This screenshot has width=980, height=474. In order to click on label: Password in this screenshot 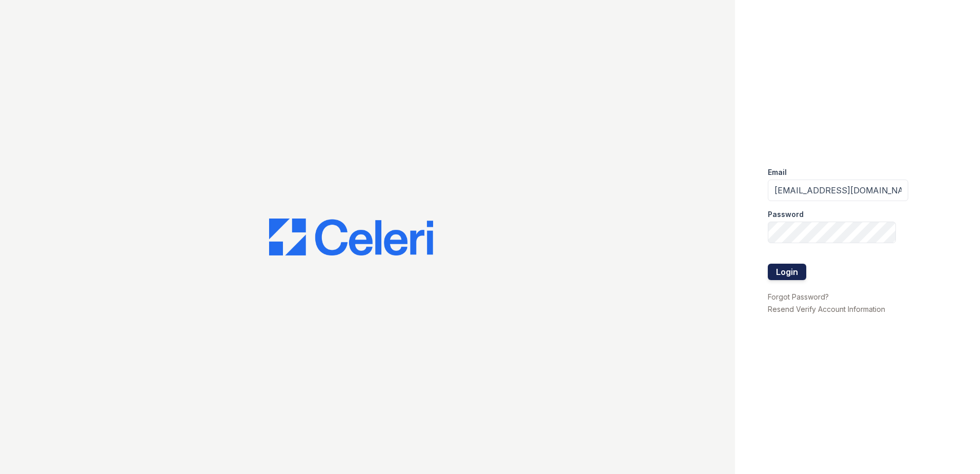, I will do `click(786, 214)`.